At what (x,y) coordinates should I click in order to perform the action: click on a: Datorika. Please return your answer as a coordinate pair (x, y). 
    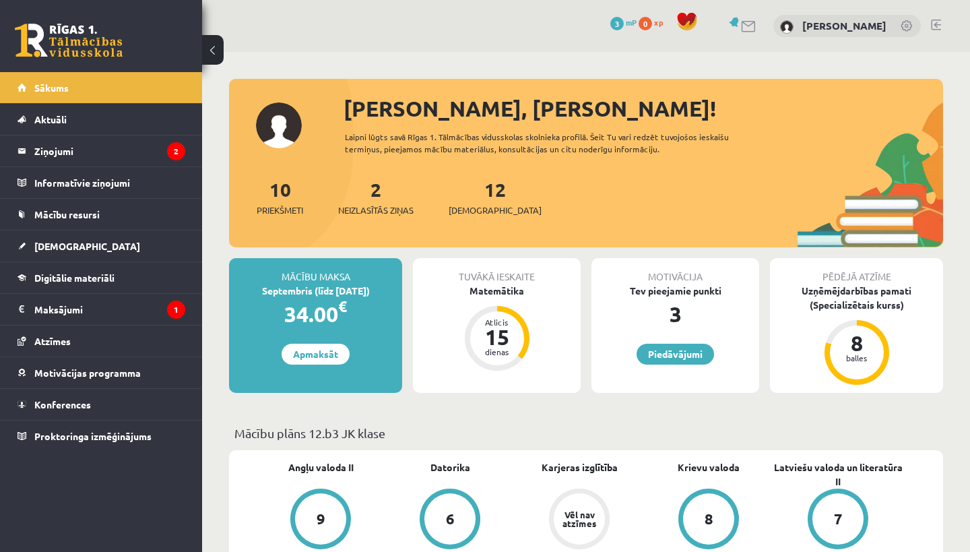
    Looking at the image, I should click on (450, 467).